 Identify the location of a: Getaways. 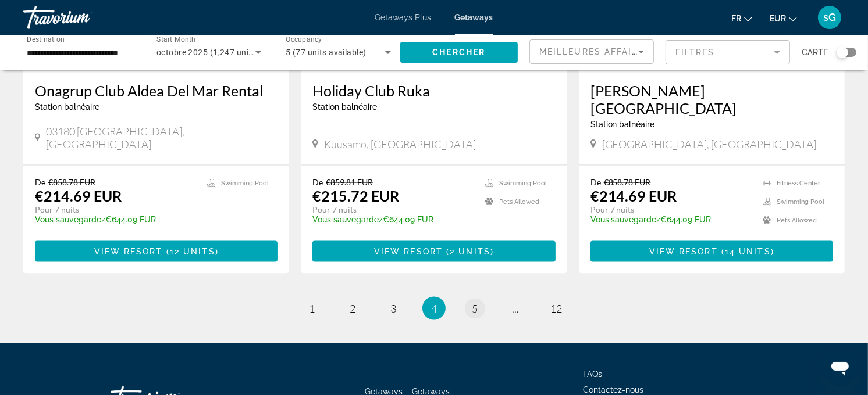
(474, 17).